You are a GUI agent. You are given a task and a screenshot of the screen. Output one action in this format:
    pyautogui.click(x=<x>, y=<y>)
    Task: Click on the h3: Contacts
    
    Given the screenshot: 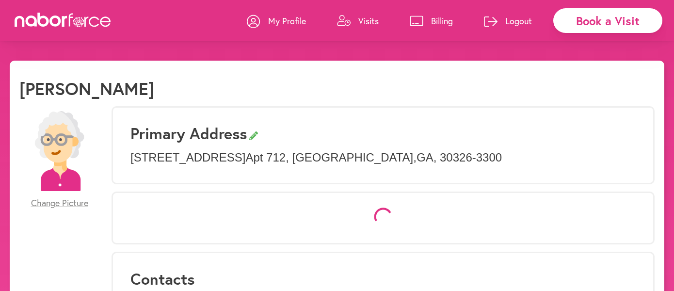 What is the action you would take?
    pyautogui.click(x=383, y=279)
    